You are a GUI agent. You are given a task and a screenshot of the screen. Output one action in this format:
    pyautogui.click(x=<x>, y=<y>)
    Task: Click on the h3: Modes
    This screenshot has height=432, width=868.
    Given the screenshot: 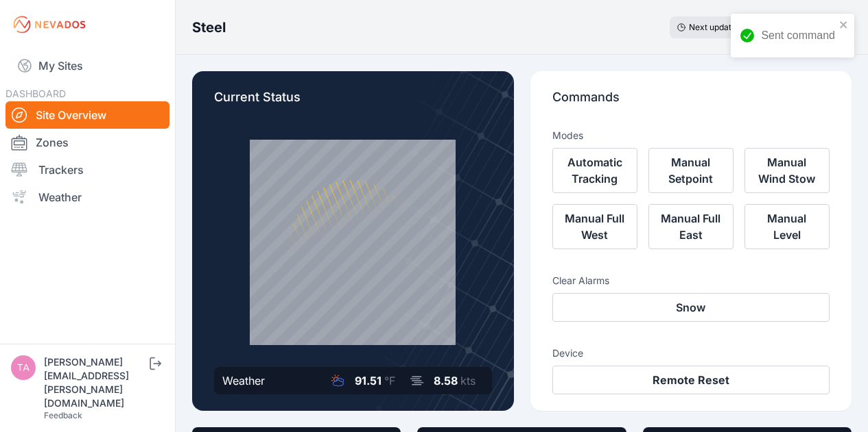 What is the action you would take?
    pyautogui.click(x=568, y=136)
    